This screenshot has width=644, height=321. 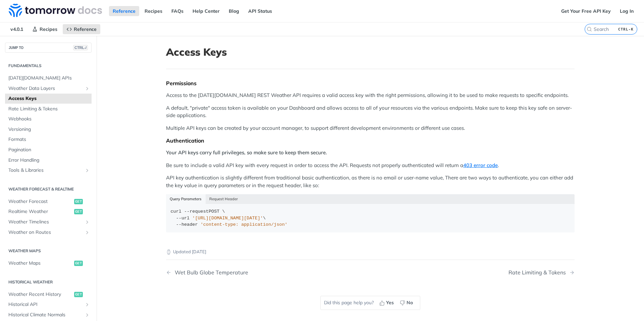 I want to click on a: Error Handling, so click(x=48, y=160).